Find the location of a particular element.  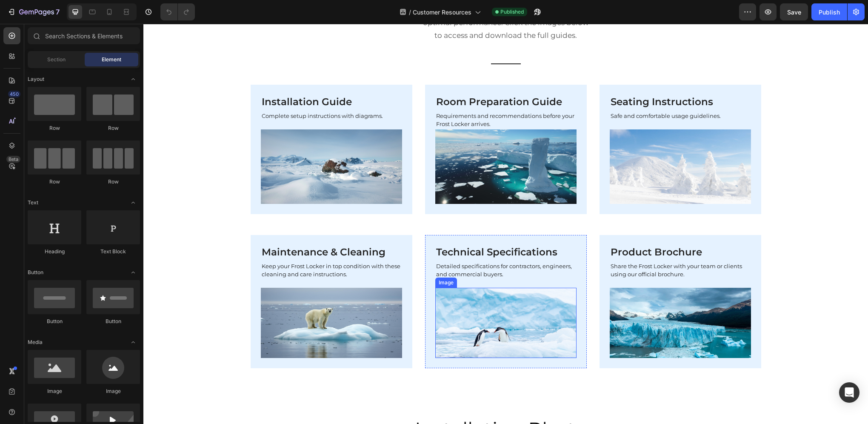

h3: Room Preparation Guide is located at coordinates (363, 78).